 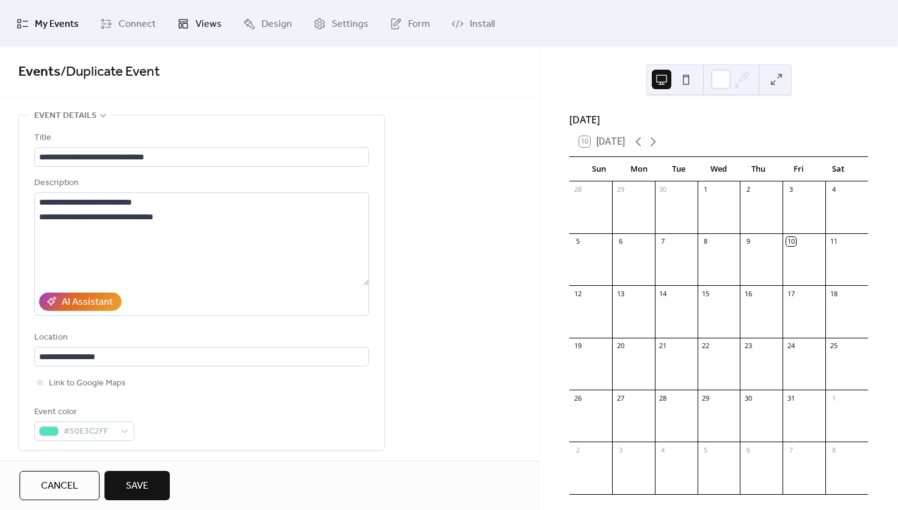 What do you see at coordinates (833, 346) in the screenshot?
I see `div: 25` at bounding box center [833, 346].